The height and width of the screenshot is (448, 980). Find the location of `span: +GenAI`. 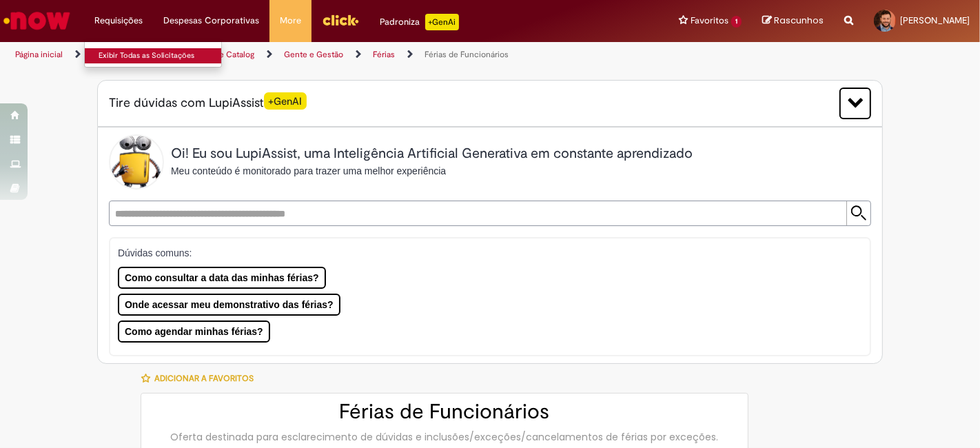

span: +GenAI is located at coordinates (286, 101).